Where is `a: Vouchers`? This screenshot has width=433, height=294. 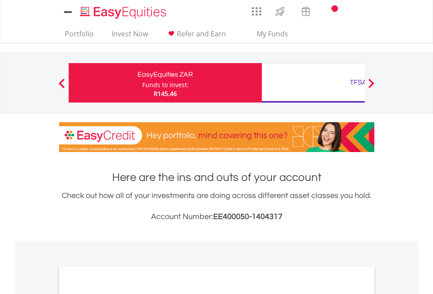
a: Vouchers is located at coordinates (306, 10).